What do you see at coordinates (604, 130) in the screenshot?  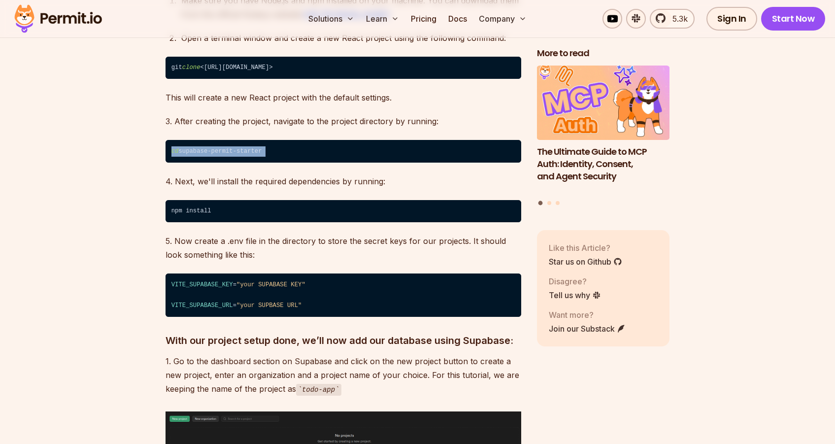 I see `a: The Ultimate Guide to MCP Auth: Identity, Consent, and Agent SecurityThe Ultimate Guide to MCP Au...` at bounding box center [604, 130].